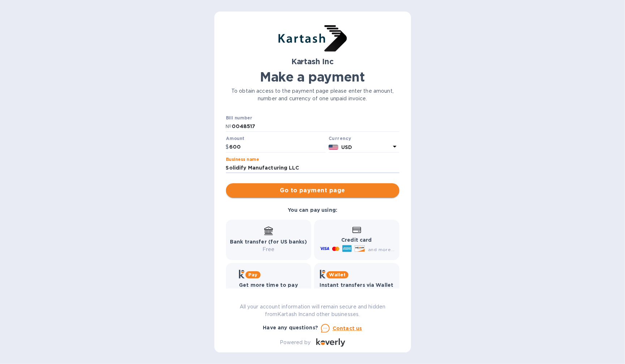 Image resolution: width=625 pixels, height=364 pixels. Describe the element at coordinates (295, 342) in the screenshot. I see `p: Powered by` at that location.